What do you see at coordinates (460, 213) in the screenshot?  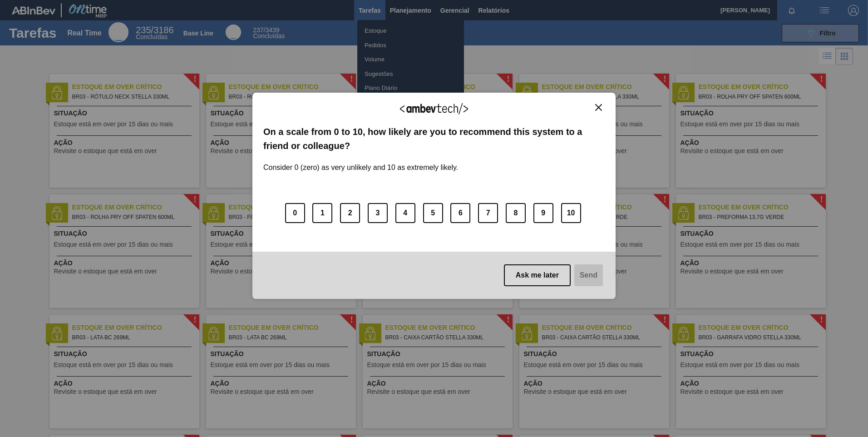 I see `button: 6` at bounding box center [460, 213].